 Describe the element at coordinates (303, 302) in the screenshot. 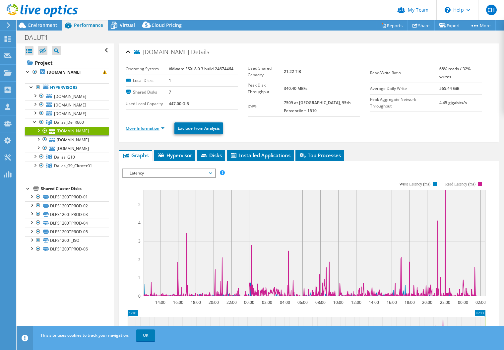

I see `text: 06:00` at that location.